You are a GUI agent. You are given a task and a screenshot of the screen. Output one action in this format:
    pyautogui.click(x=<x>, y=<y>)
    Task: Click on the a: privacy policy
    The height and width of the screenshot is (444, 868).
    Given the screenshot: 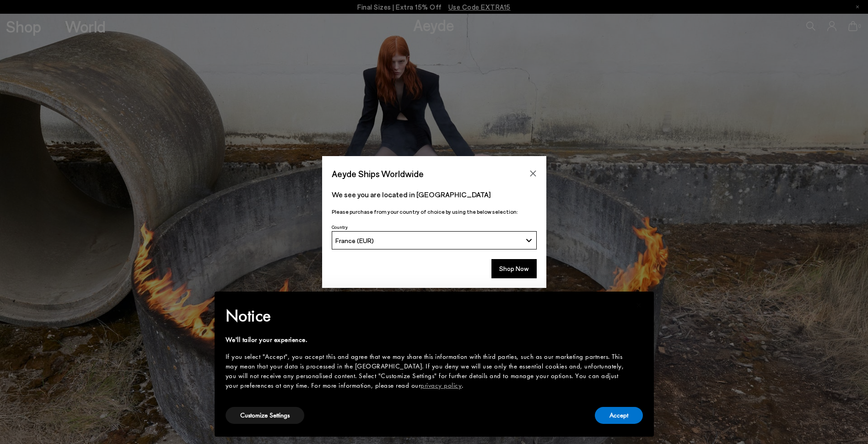 What is the action you would take?
    pyautogui.click(x=441, y=386)
    